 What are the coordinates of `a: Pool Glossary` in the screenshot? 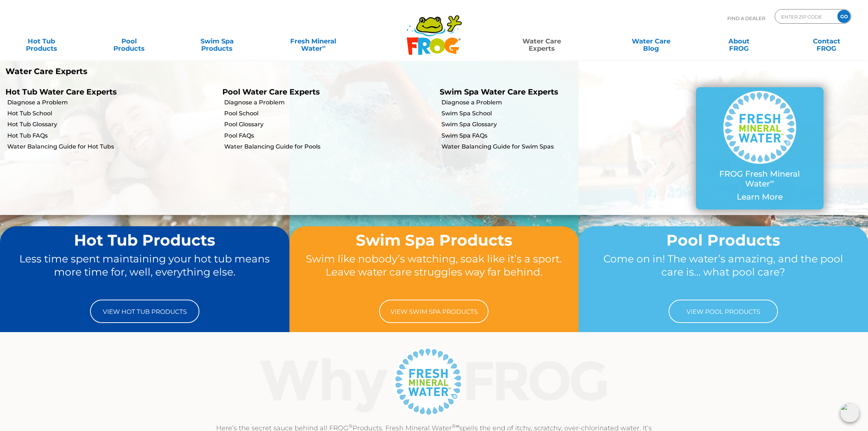 It's located at (329, 125).